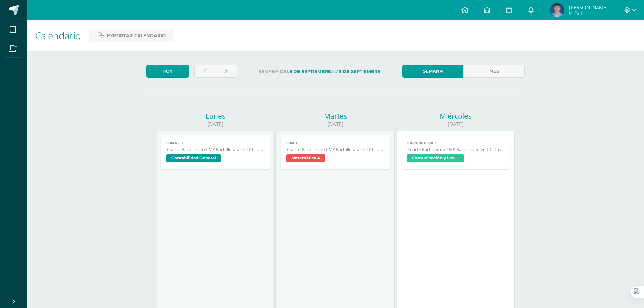 This screenshot has height=308, width=644. Describe the element at coordinates (305, 158) in the screenshot. I see `span: Matemática 4` at that location.